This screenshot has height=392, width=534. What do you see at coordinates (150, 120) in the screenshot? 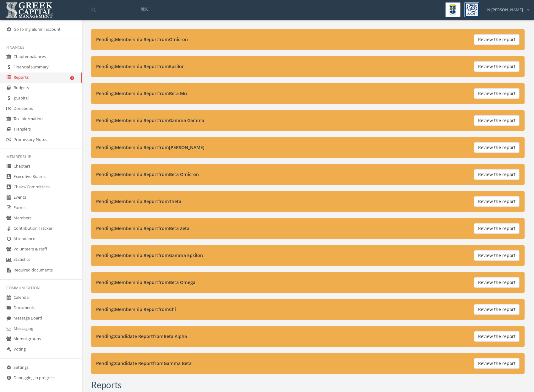
I see `strong: Pending: Membership Report from Gamma Gamma` at bounding box center [150, 120].